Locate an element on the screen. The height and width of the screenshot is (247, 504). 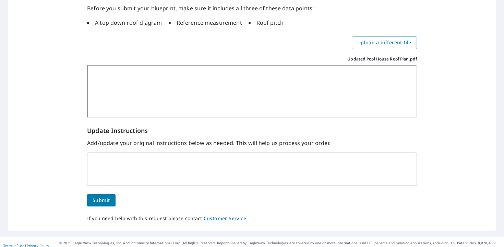
li: Reference measurement is located at coordinates (205, 23).